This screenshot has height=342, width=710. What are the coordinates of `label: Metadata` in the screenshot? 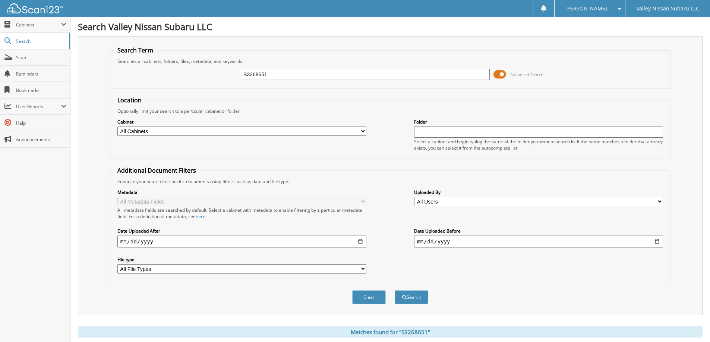 It's located at (242, 192).